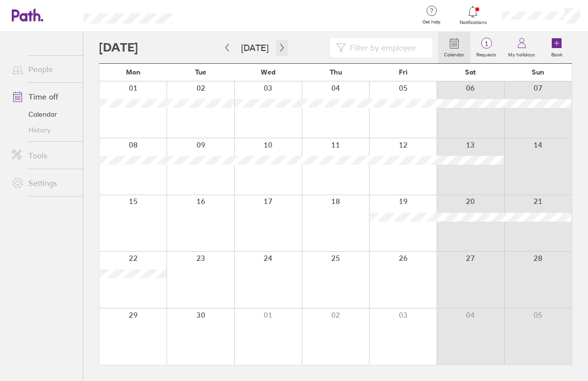 Image resolution: width=588 pixels, height=381 pixels. What do you see at coordinates (473, 22) in the screenshot?
I see `span: Notifications` at bounding box center [473, 22].